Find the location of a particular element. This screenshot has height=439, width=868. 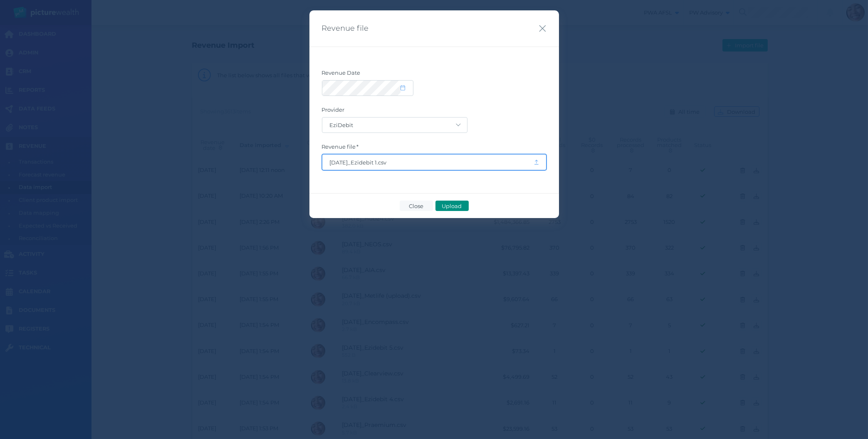

span: Close is located at coordinates (416, 206).